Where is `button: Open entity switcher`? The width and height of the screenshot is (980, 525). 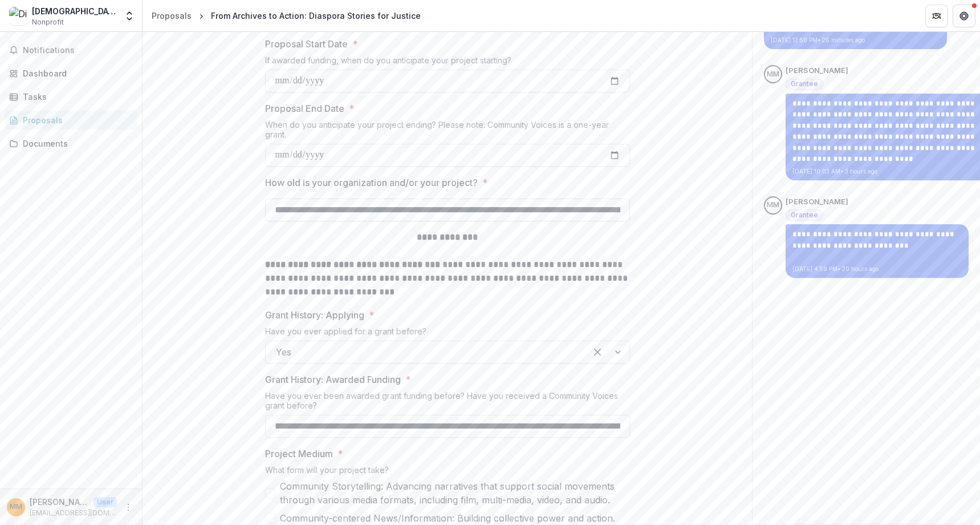 button: Open entity switcher is located at coordinates (130, 16).